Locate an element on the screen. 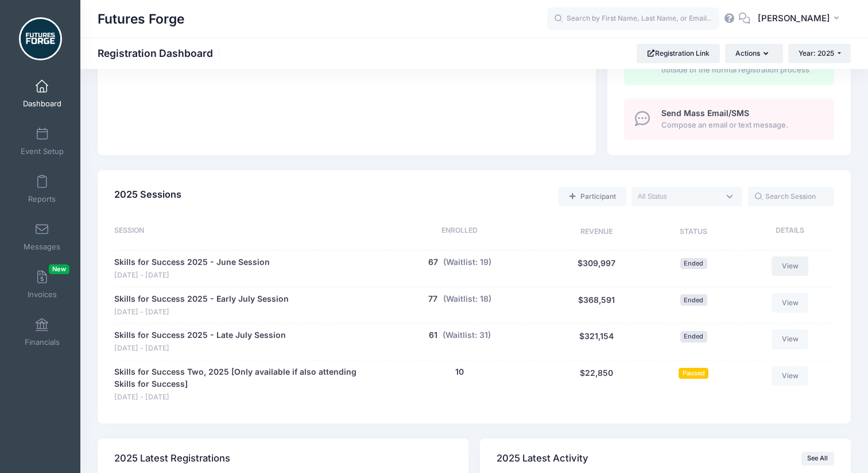  a: See All is located at coordinates (818, 458).